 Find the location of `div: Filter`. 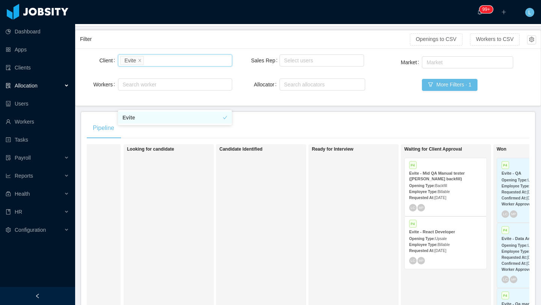

div: Filter is located at coordinates (245, 39).